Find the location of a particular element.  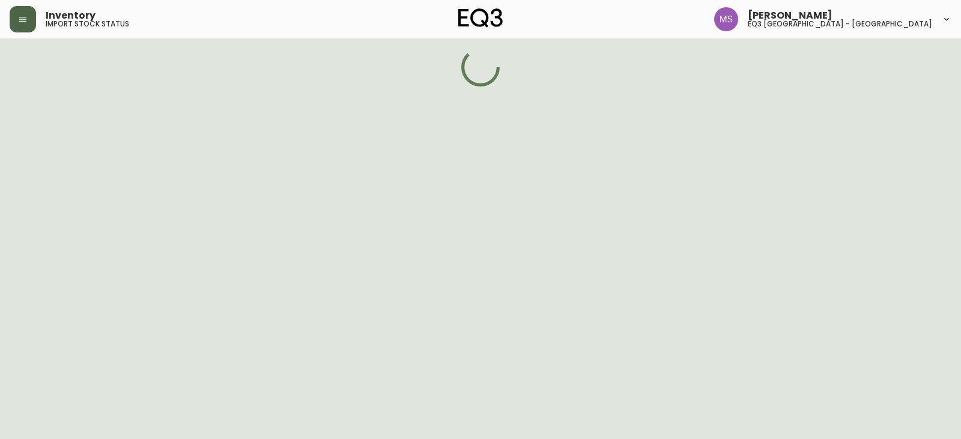

span: Inventory is located at coordinates (70, 16).